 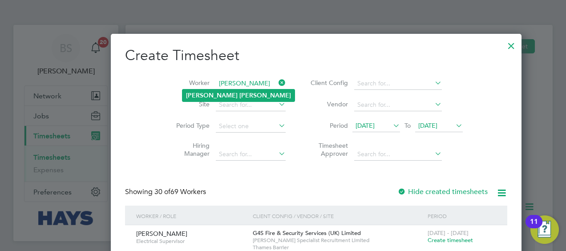 I want to click on div: Client Config / Vendor / Site, so click(x=338, y=216).